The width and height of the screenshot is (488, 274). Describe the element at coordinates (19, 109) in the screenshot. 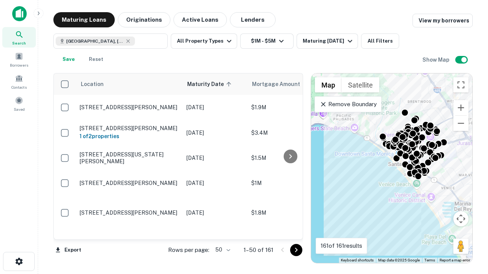

I see `span: Saved` at that location.